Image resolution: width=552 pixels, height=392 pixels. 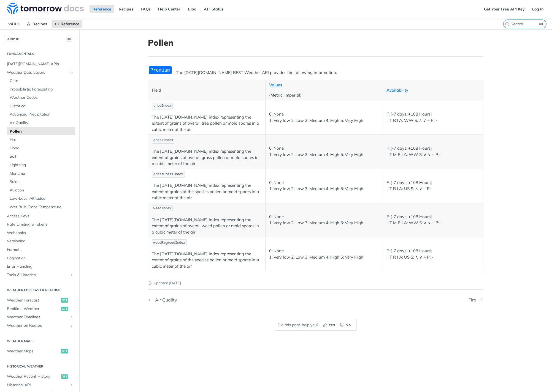 I want to click on a: Help Center, so click(x=169, y=9).